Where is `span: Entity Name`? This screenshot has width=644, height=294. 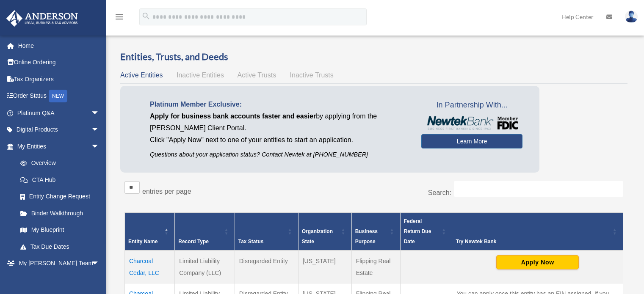
span: Entity Name is located at coordinates (143, 242).